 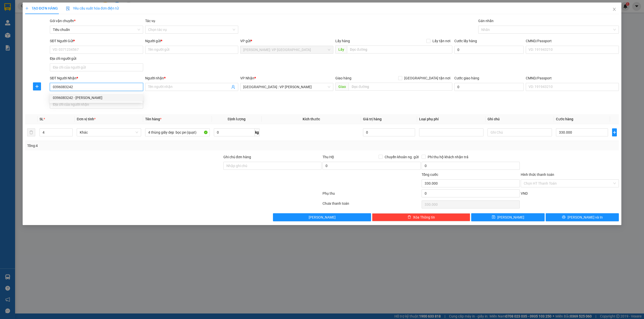 What do you see at coordinates (96, 78) in the screenshot?
I see `div: SĐT Người Nhận` at bounding box center [96, 78].